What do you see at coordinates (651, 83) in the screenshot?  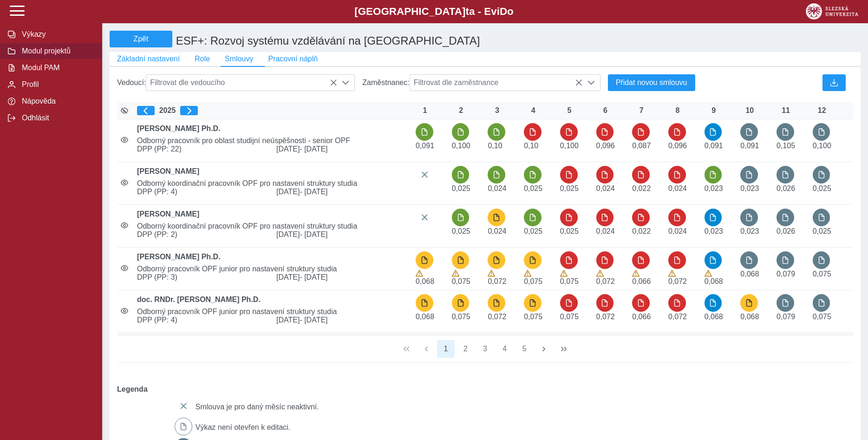 I see `button: Přidat novou smlouvu` at bounding box center [651, 83].